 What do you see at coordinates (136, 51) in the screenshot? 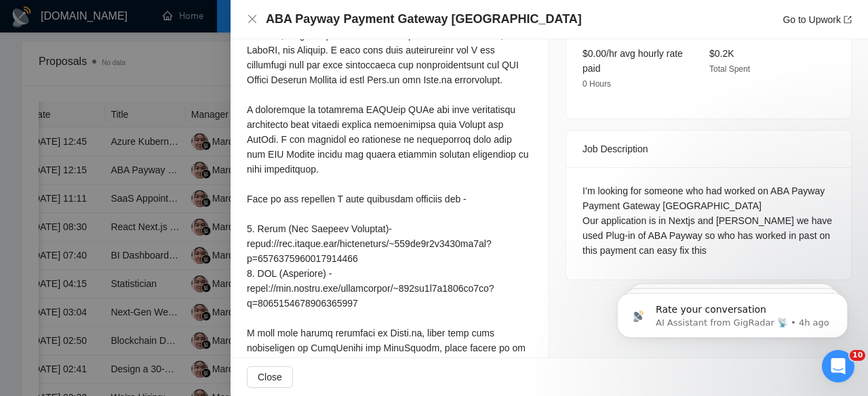
I see `div: message notification from AI Assistant from GigRadar 📡, 4h ago. Rate your conversation` at bounding box center [136, 51].